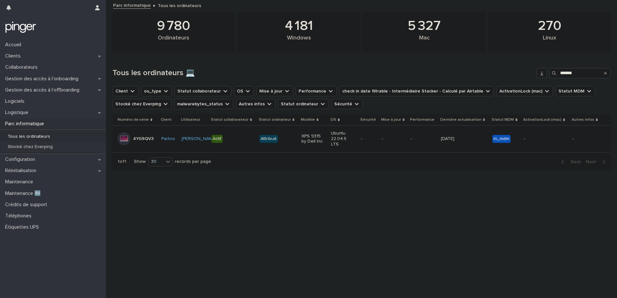 The height and width of the screenshot is (298, 617). Describe the element at coordinates (597, 162) in the screenshot. I see `button: Next` at that location.